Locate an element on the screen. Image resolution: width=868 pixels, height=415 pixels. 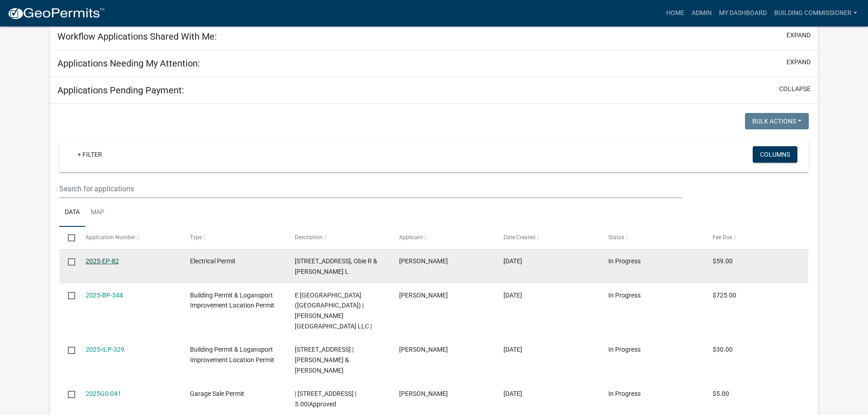
span: Applicant is located at coordinates (411, 237).